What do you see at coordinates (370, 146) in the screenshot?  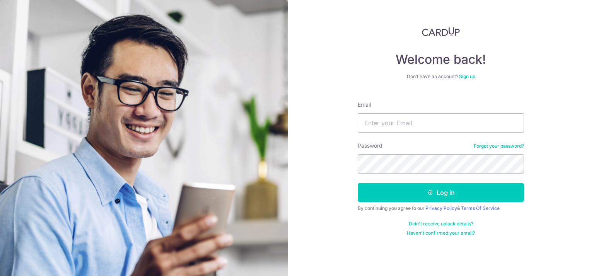 I see `label: Password` at bounding box center [370, 146].